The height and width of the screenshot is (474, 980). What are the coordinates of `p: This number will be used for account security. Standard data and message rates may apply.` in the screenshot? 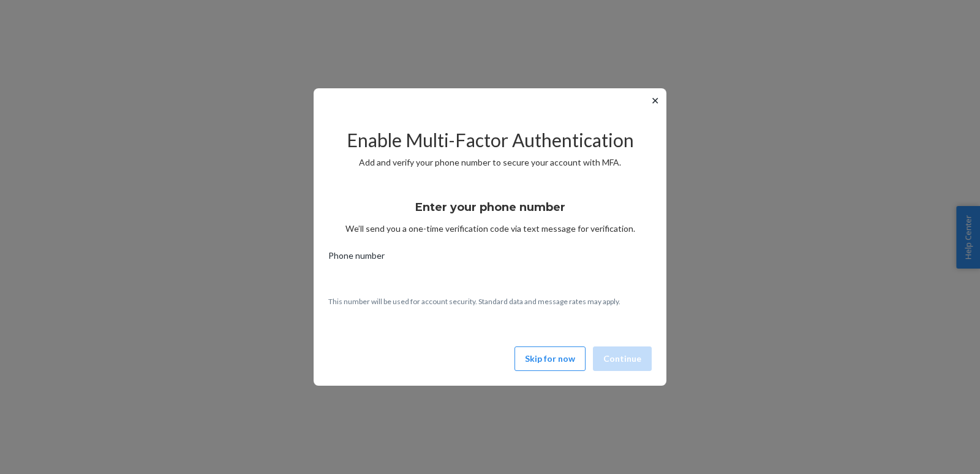 It's located at (490, 301).